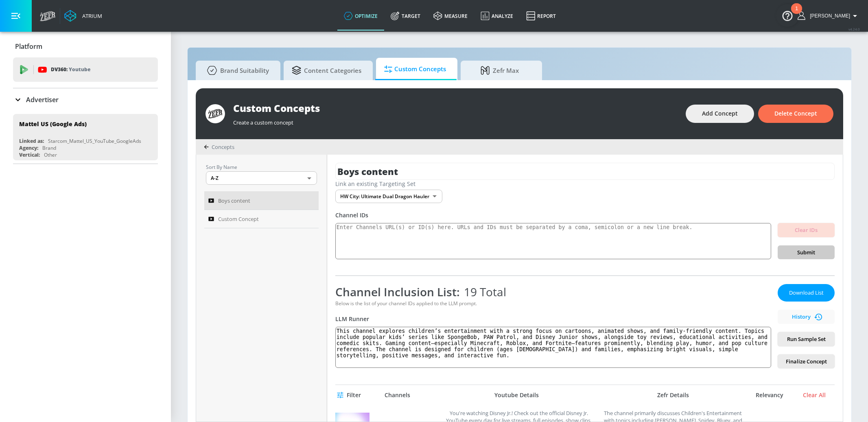 This screenshot has width=868, height=422. I want to click on span: Delete Concept, so click(796, 113).